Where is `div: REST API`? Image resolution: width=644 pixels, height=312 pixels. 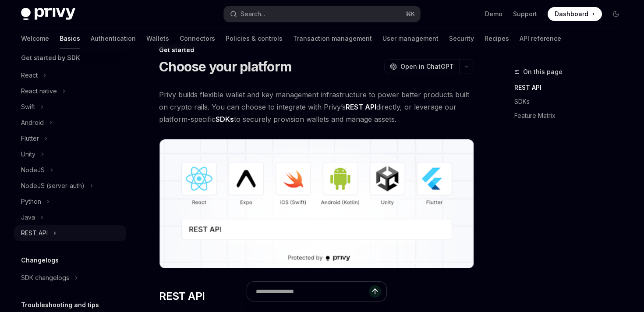 div: REST API is located at coordinates (34, 233).